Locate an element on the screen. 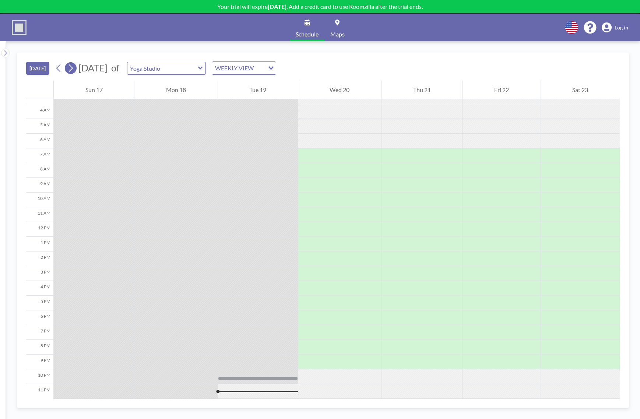 This screenshot has width=640, height=419. a: Log in is located at coordinates (615, 28).